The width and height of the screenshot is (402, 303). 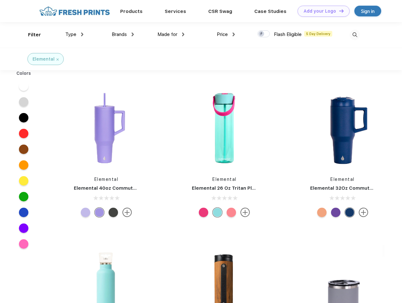 What do you see at coordinates (34, 35) in the screenshot?
I see `div: Filter` at bounding box center [34, 35].